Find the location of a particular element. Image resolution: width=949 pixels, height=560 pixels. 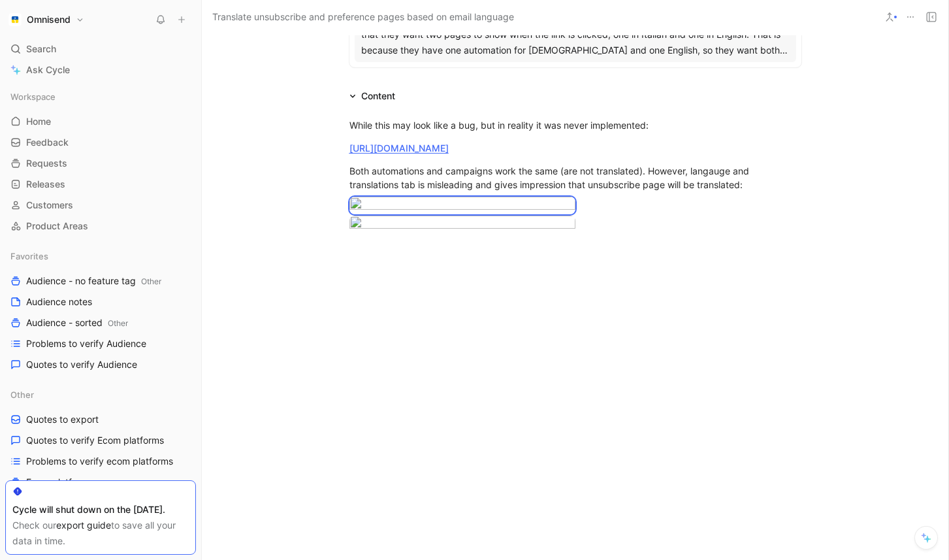

a: Home is located at coordinates (100, 121).